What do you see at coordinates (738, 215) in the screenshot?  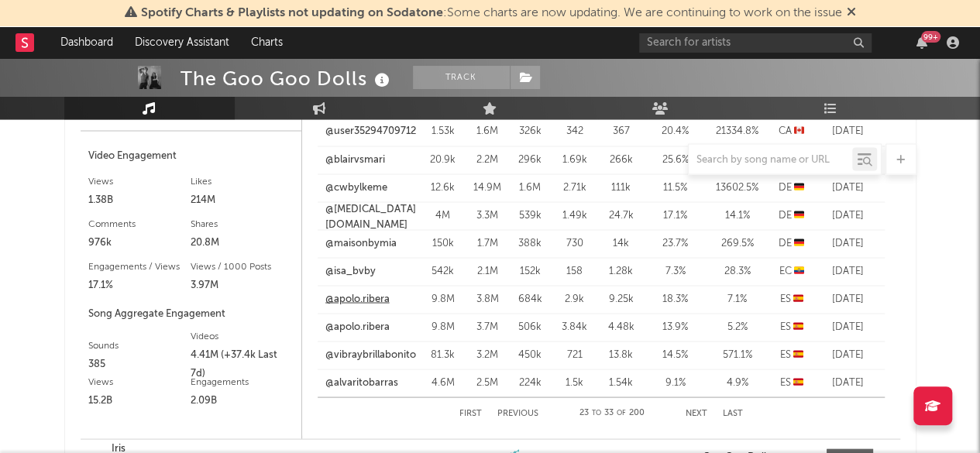 I see `div: 14.1 %` at bounding box center [738, 215].